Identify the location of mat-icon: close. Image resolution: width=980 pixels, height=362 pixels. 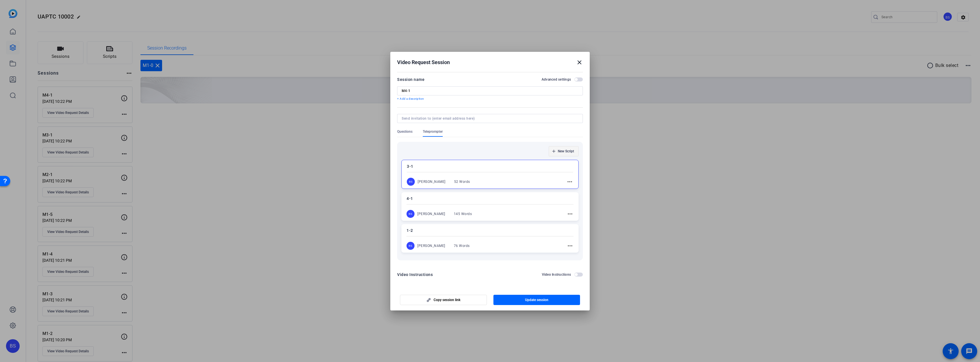
(579, 62).